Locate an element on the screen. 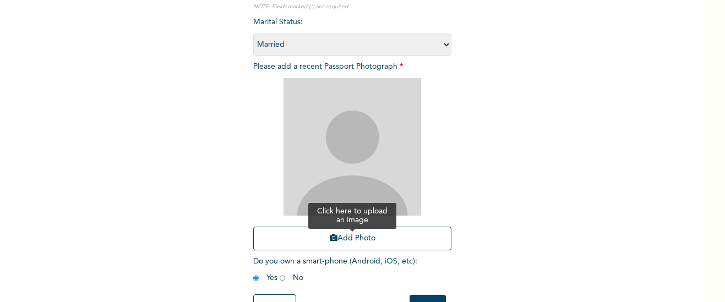 The width and height of the screenshot is (725, 302). span: Marital Status : is located at coordinates (352, 33).